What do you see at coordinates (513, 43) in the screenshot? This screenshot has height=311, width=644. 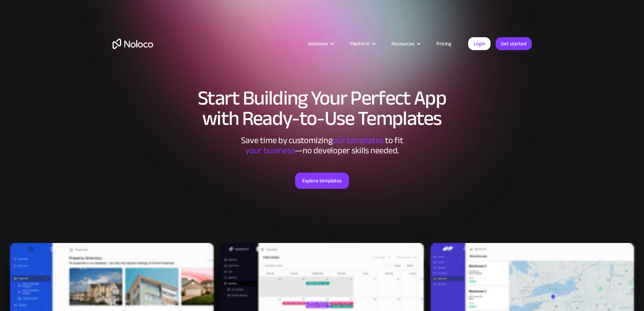 I see `a: Get started` at bounding box center [513, 43].